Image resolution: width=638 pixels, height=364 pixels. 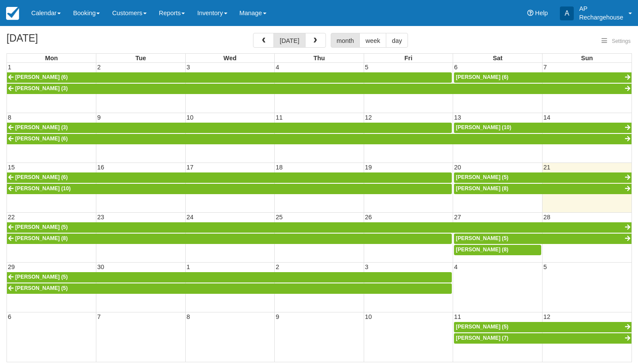 I want to click on span: Mon, so click(x=51, y=58).